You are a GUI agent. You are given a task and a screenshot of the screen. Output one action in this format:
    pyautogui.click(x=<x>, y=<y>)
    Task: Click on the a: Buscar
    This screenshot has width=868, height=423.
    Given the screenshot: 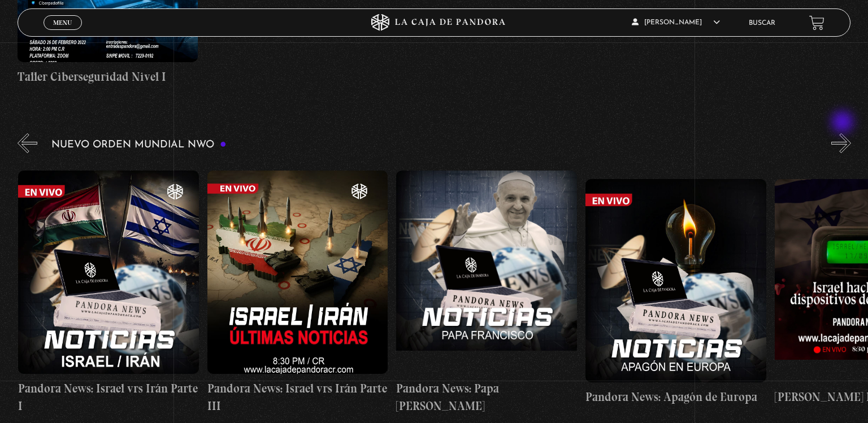 What is the action you would take?
    pyautogui.click(x=762, y=24)
    